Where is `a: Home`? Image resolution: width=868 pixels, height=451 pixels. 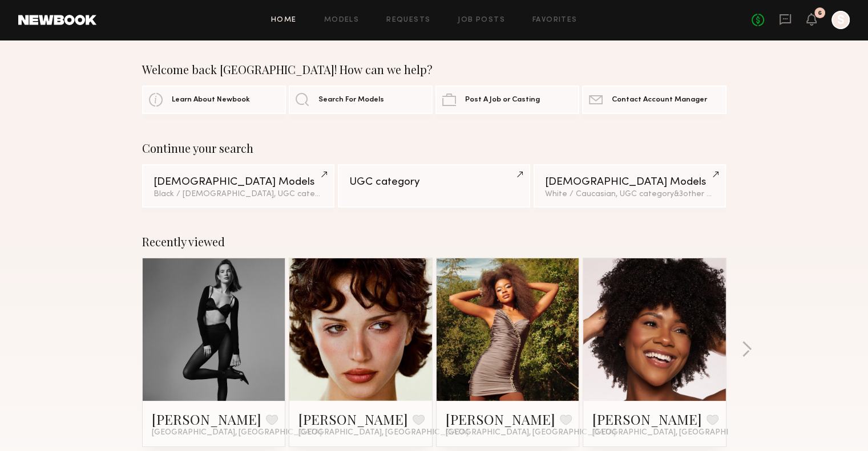 a: Home is located at coordinates (284, 20).